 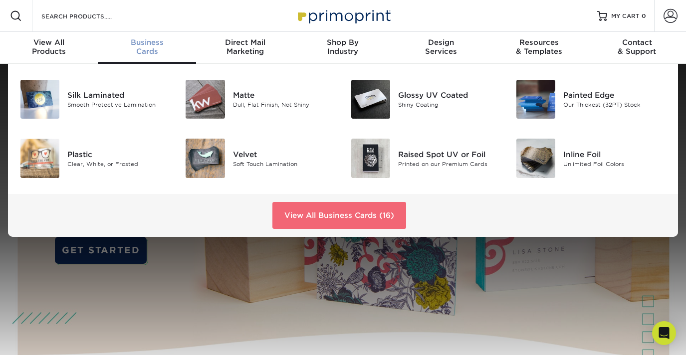 What do you see at coordinates (205, 99) in the screenshot?
I see `img: Matte Business Cards` at bounding box center [205, 99].